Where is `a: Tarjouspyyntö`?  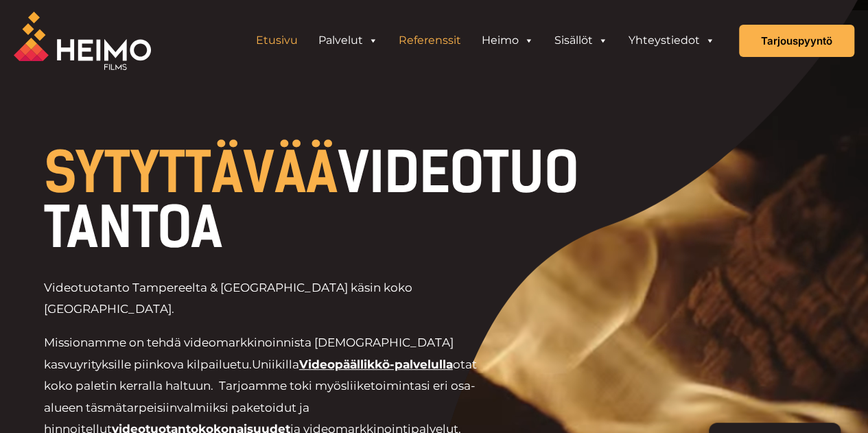
a: Tarjouspyyntö is located at coordinates (796, 40).